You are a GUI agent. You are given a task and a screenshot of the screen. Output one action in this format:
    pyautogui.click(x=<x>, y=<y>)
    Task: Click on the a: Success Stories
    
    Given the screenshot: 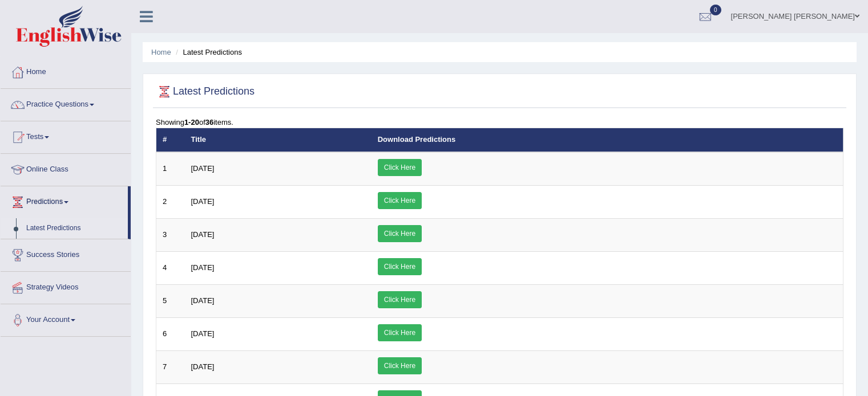 What is the action you would take?
    pyautogui.click(x=65, y=253)
    